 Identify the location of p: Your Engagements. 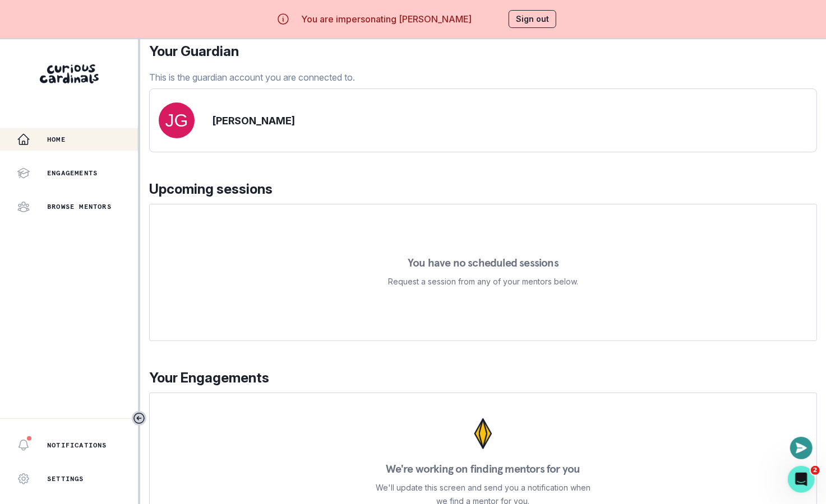
(483, 378).